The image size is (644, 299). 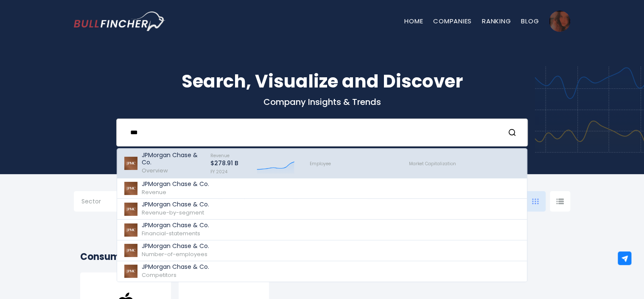 What do you see at coordinates (513, 133) in the screenshot?
I see `button: Search` at bounding box center [513, 133].